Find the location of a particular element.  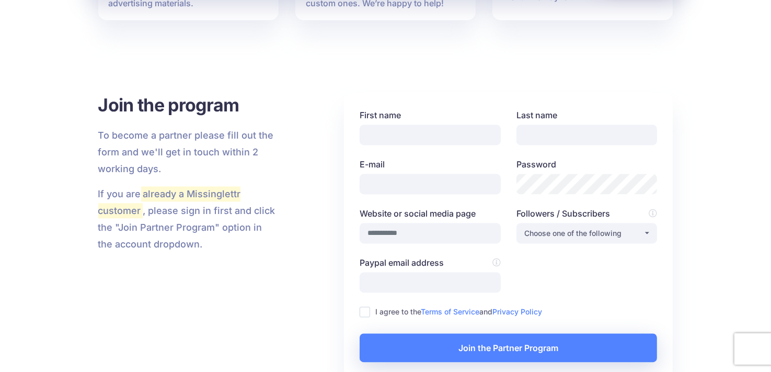

h3: Join the program is located at coordinates (189, 105).